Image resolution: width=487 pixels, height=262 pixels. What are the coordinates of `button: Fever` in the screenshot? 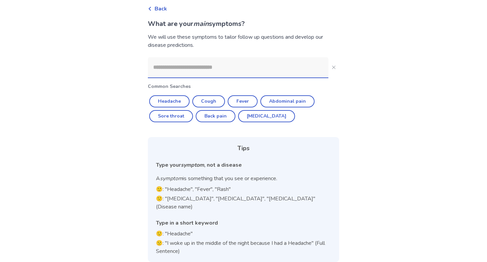 It's located at (242, 101).